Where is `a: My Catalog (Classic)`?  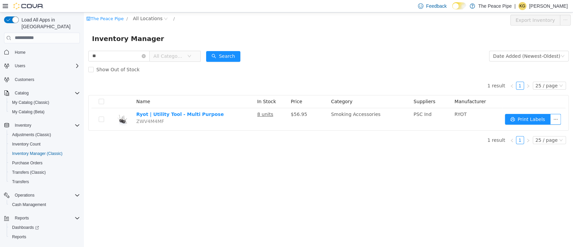
a: My Catalog (Classic) is located at coordinates (31, 102).